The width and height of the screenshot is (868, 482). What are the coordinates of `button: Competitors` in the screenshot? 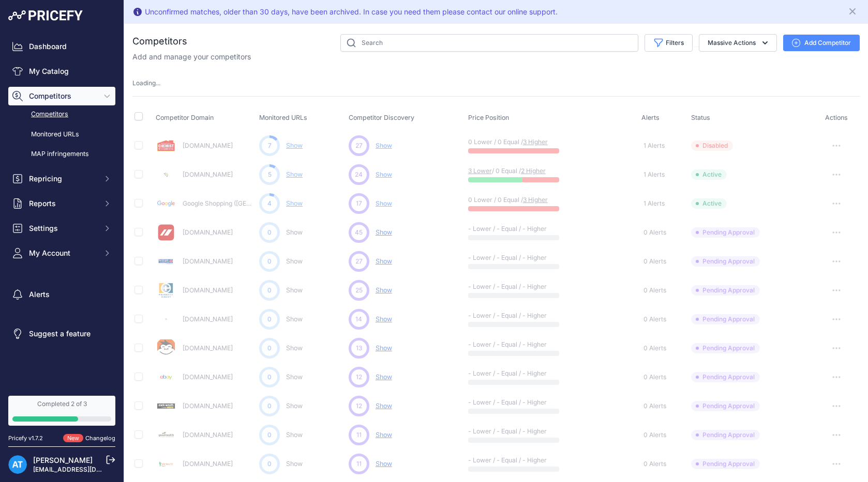 It's located at (62, 96).